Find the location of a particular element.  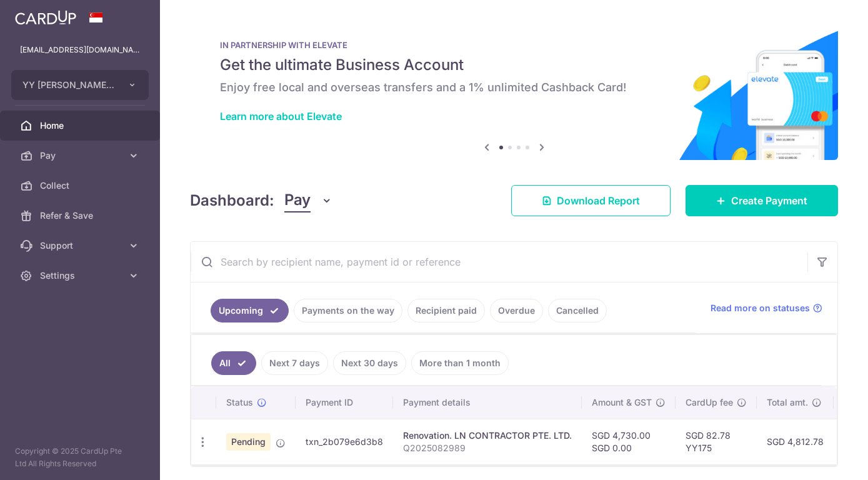

a: Learn more about Elevate is located at coordinates (281, 116).